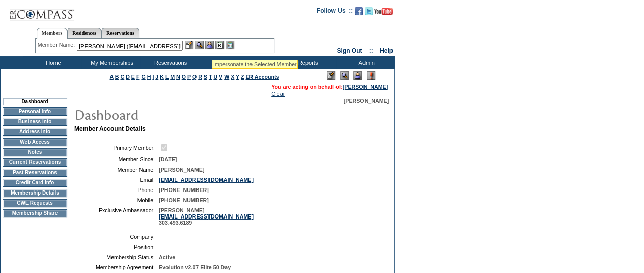  Describe the element at coordinates (34, 213) in the screenshot. I see `td: Membership Share` at that location.